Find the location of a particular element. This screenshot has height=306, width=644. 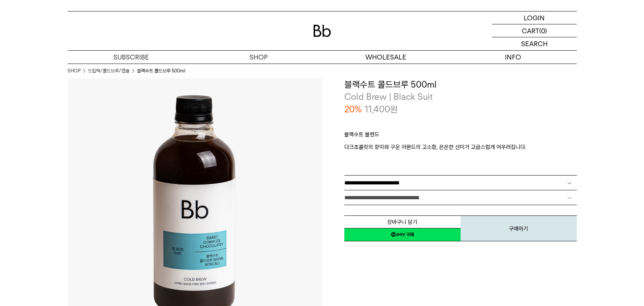

p: SHOP is located at coordinates (259, 57).